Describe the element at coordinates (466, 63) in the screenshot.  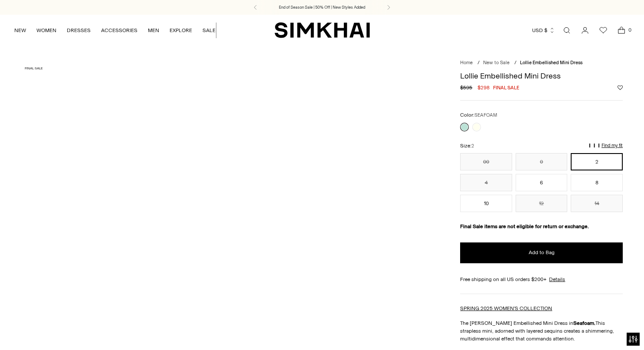
I see `a: Home` at that location.